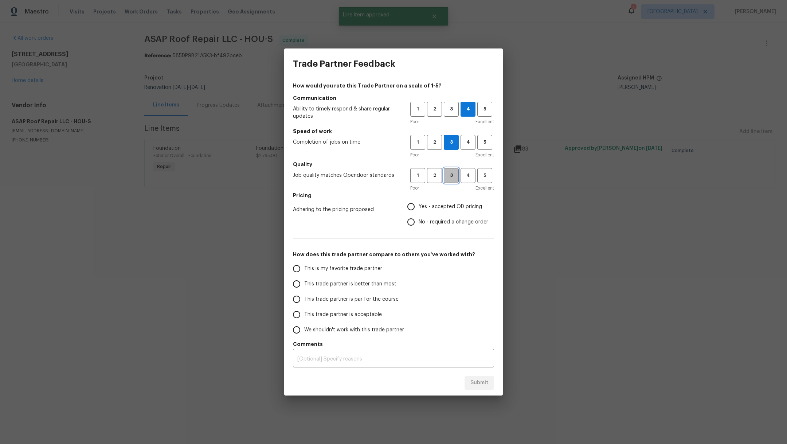 This screenshot has width=787, height=444. What do you see at coordinates (393, 344) in the screenshot?
I see `h5: Comments` at bounding box center [393, 344].